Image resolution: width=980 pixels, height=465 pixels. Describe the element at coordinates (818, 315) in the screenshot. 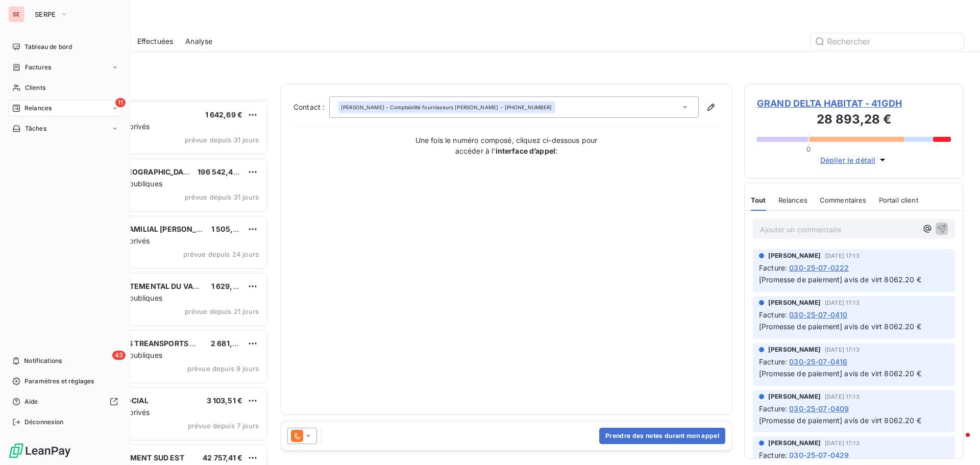

I see `span: 030-25-07-0410` at that location.